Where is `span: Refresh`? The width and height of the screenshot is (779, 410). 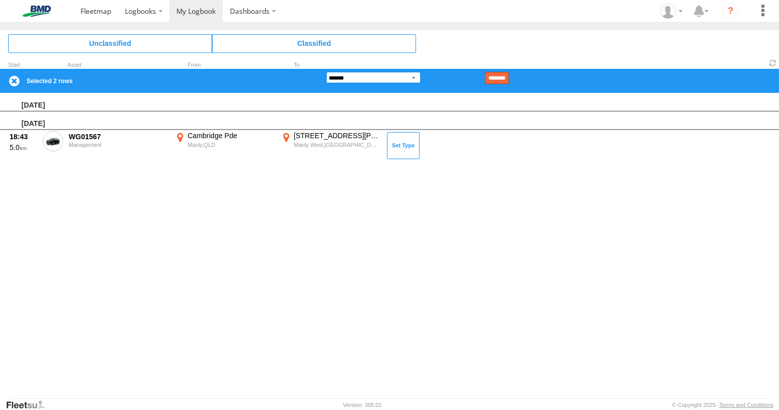
span: Refresh is located at coordinates (772, 63).